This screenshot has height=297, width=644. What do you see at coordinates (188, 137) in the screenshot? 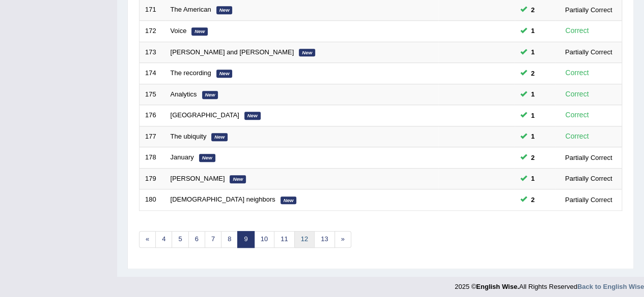
I see `a: The ubiquity` at bounding box center [188, 137].